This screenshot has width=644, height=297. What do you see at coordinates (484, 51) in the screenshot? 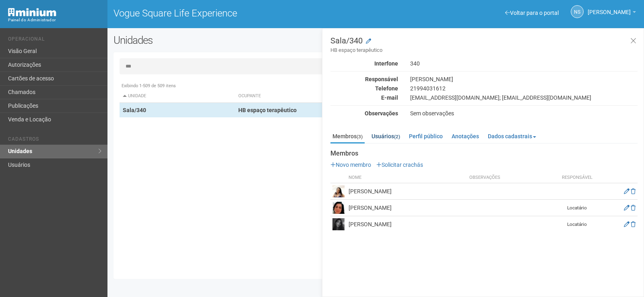
I see `small: HB espaço terapêutico` at bounding box center [484, 51].